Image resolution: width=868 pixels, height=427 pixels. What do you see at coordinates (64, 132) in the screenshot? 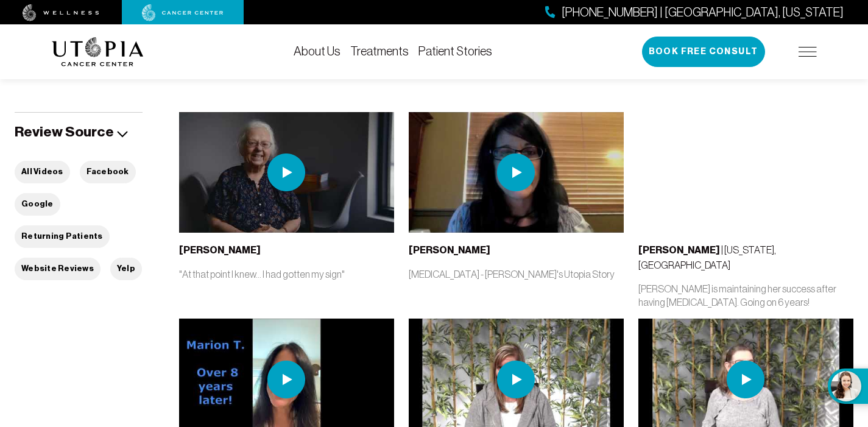
I see `h5: Review Source` at bounding box center [64, 132].